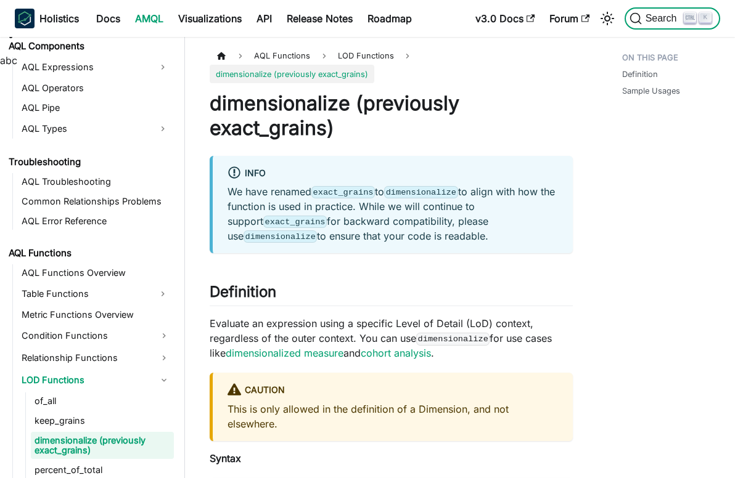 The height and width of the screenshot is (478, 735). What do you see at coordinates (89, 253) in the screenshot?
I see `a: AQL Functions` at bounding box center [89, 253].